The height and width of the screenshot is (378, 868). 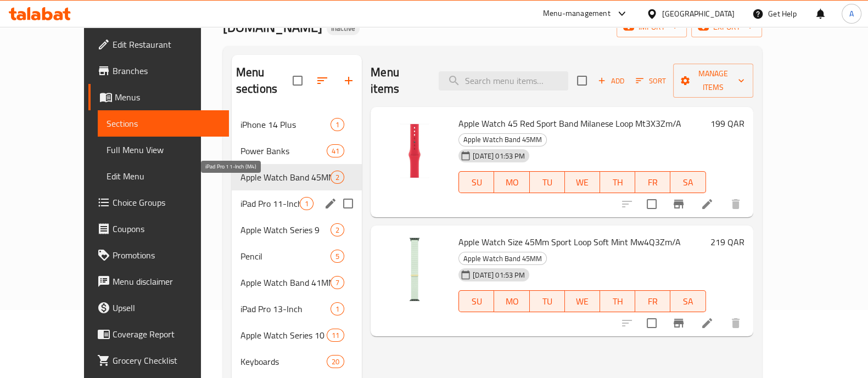 What do you see at coordinates (285, 283) in the screenshot?
I see `span: Apple Watch Band 41MM` at bounding box center [285, 283].